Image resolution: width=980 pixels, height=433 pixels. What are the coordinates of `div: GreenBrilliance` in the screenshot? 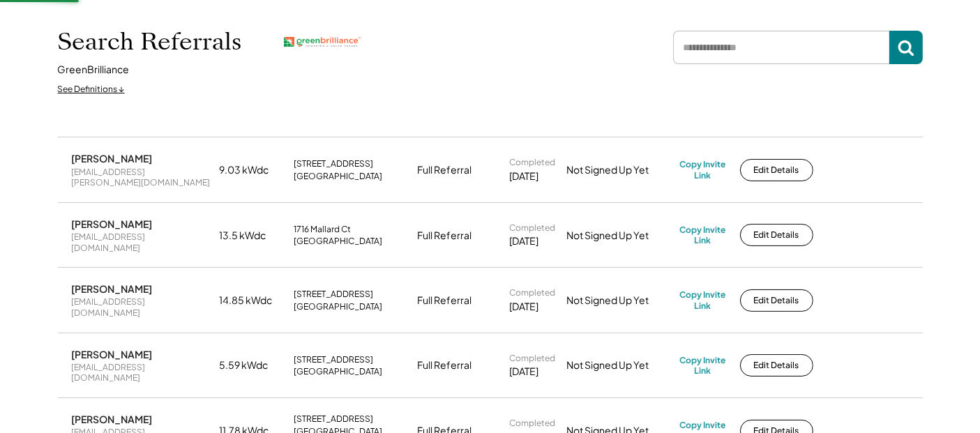 It's located at (93, 69).